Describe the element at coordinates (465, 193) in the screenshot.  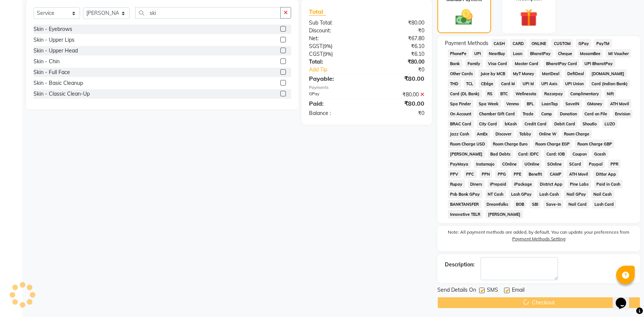
I see `span: Pnb Bank GPay` at that location.